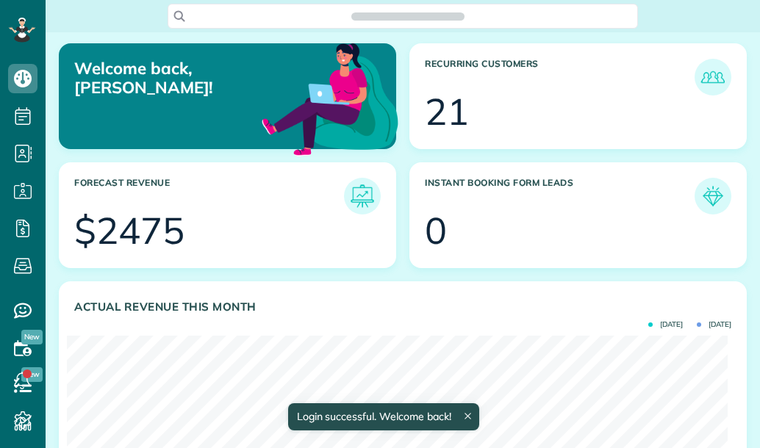 The image size is (760, 448). Describe the element at coordinates (447, 112) in the screenshot. I see `div: 21` at that location.